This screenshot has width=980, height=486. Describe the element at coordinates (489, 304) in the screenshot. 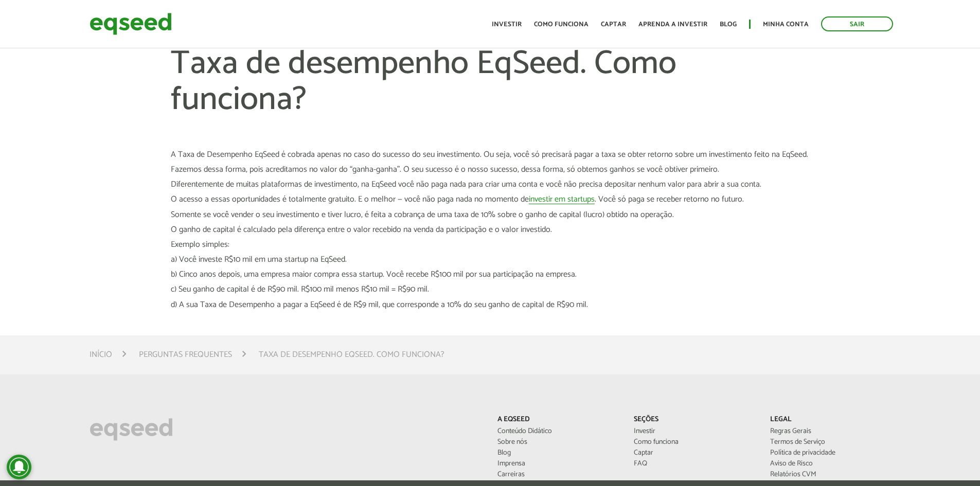

I see `p: d) A sua Taxa de Desempenho a pagar a EqSeed é de R$9 mil, que corresponde a 10% do seu ganho de ...` at that location.